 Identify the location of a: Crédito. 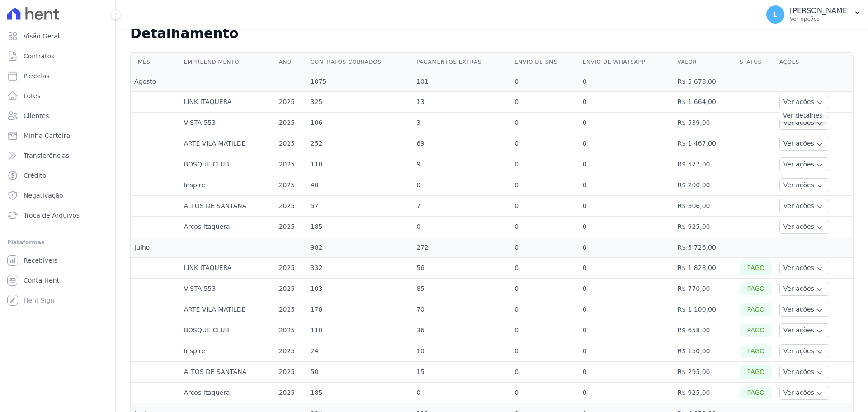
(57, 175).